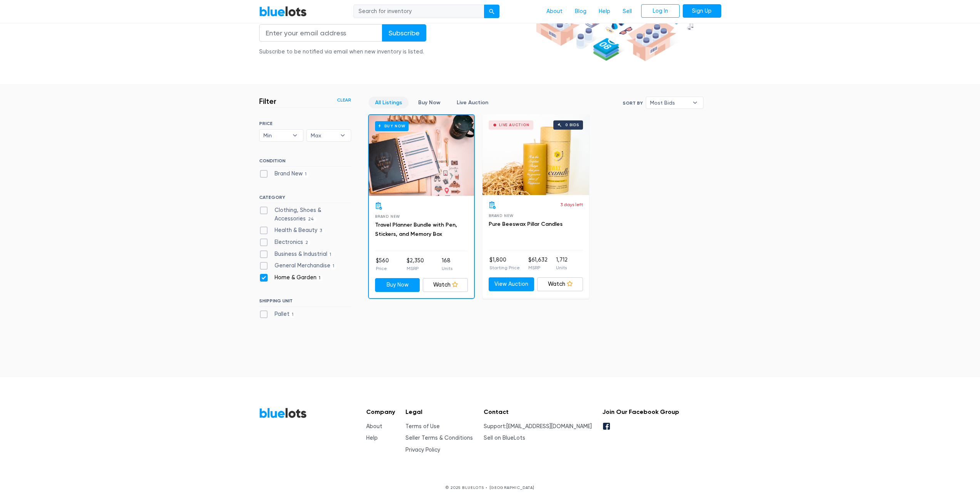  Describe the element at coordinates (447, 264) in the screenshot. I see `li: 168` at that location.